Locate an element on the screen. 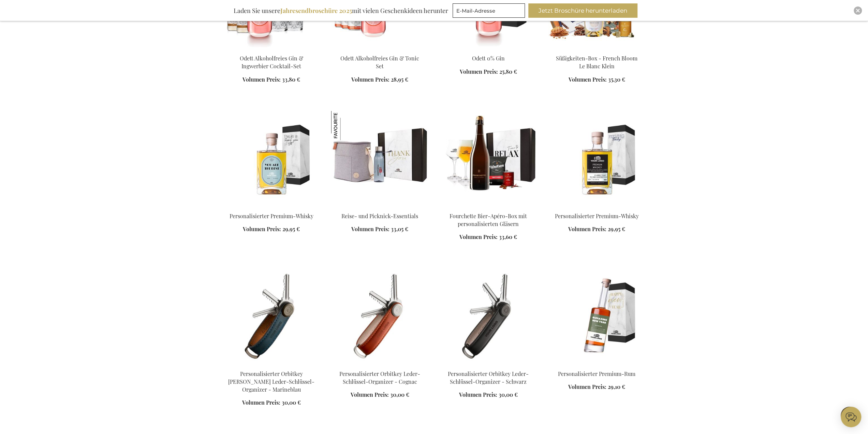  a: Fourchette Beer Apéro Box With Personalised Glasses is located at coordinates (489, 207).